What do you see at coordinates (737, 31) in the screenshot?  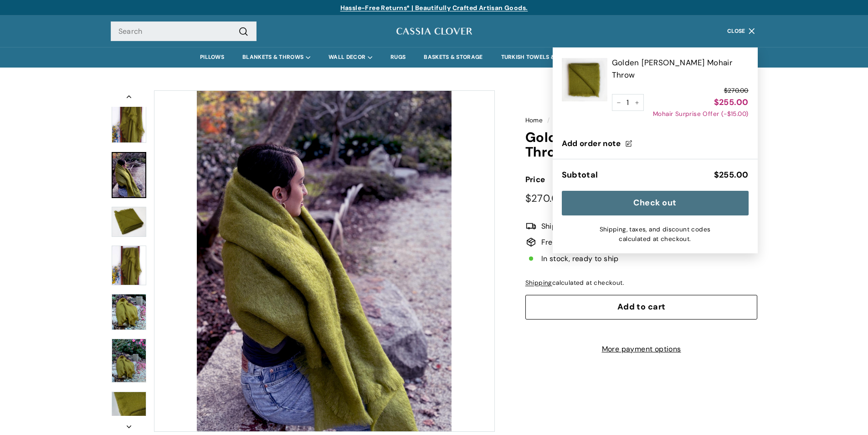 I see `span: Close` at bounding box center [737, 31].